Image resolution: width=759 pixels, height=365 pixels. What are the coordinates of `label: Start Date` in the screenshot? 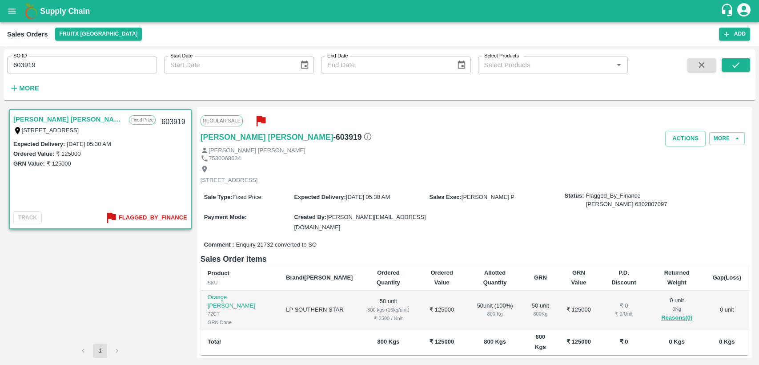 It's located at (182, 56).